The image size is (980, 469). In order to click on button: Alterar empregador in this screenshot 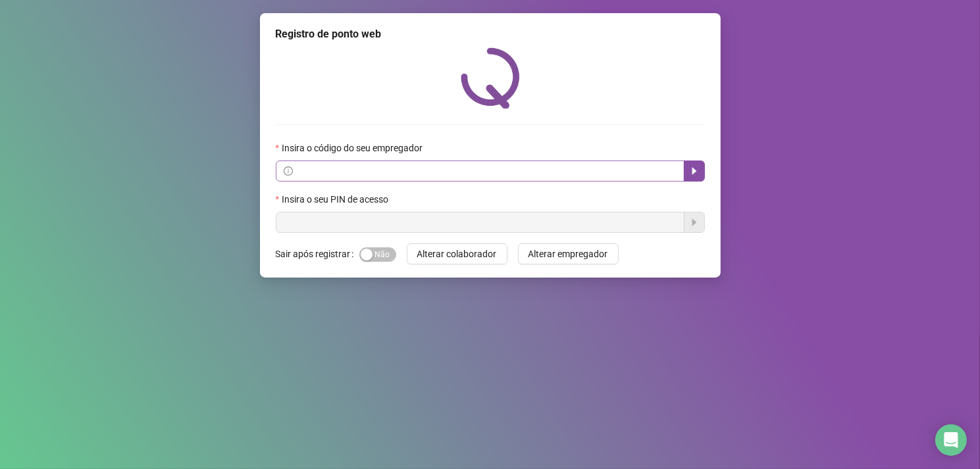, I will do `click(568, 254)`.